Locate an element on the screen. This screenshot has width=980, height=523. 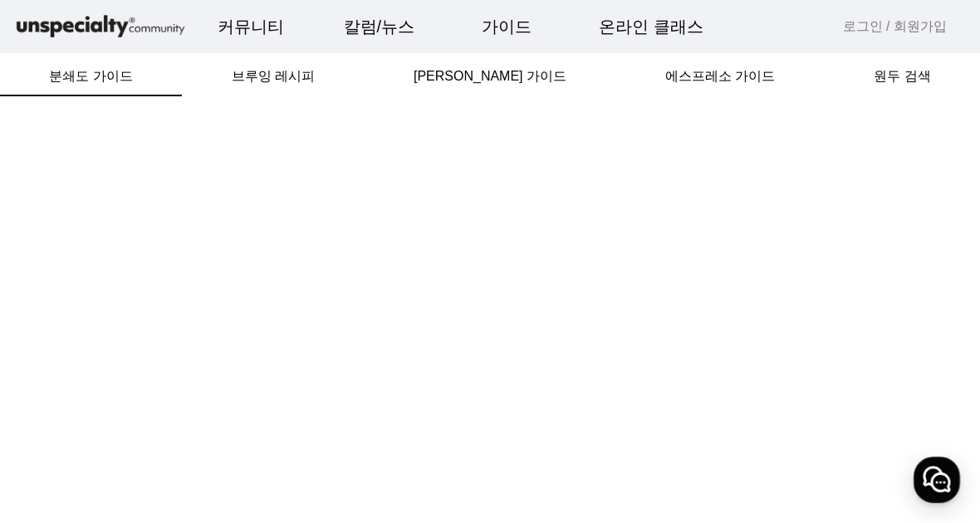
a: 설정 is located at coordinates (267, 406).